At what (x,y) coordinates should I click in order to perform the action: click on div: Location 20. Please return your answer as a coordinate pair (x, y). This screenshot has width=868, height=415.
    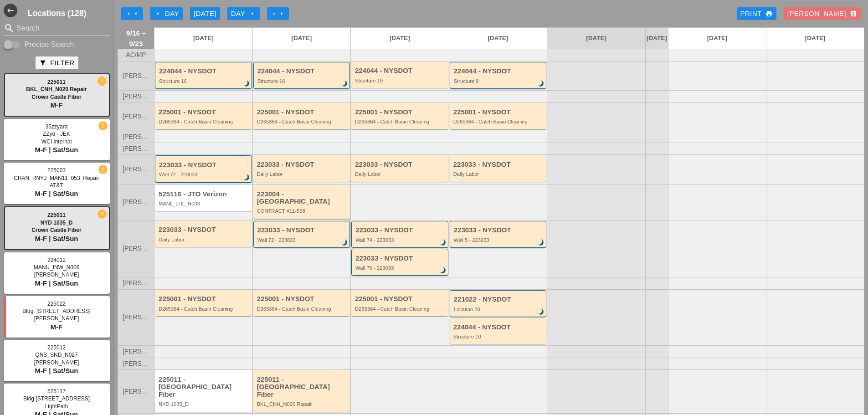
    Looking at the image, I should click on (499, 309).